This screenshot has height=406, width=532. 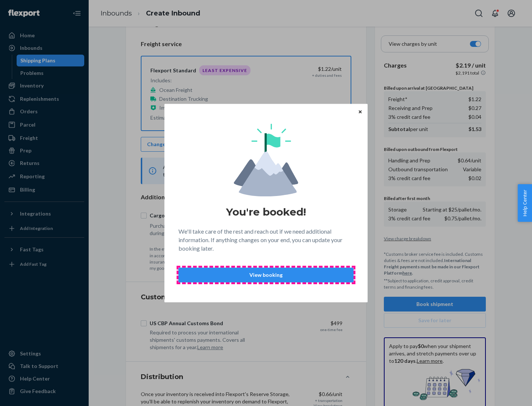 I want to click on button: View booking, so click(x=266, y=275).